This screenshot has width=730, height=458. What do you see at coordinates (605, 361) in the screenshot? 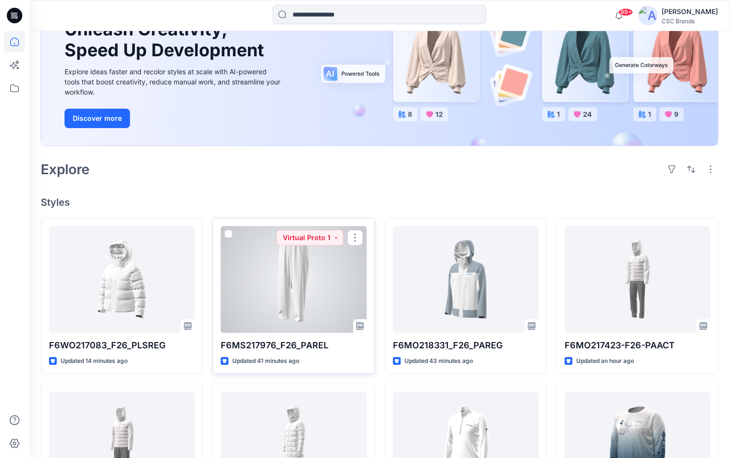
I see `p: Updated an hour ago` at bounding box center [605, 361].